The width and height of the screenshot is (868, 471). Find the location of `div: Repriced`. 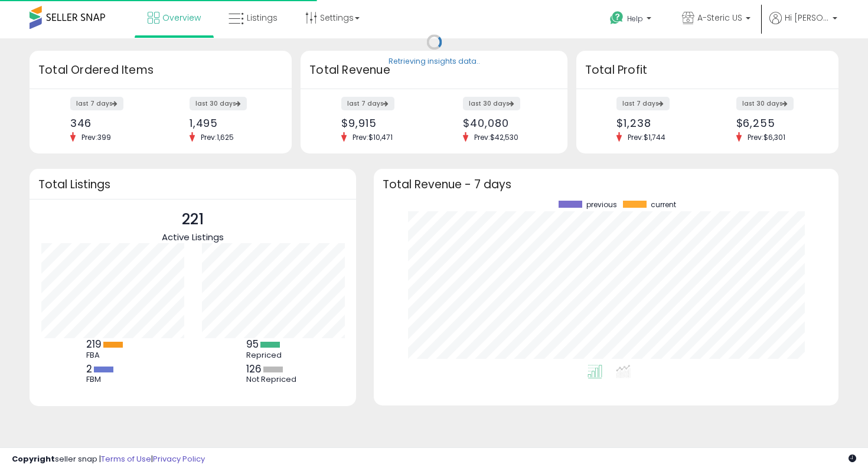

div: Repriced is located at coordinates (273, 355).